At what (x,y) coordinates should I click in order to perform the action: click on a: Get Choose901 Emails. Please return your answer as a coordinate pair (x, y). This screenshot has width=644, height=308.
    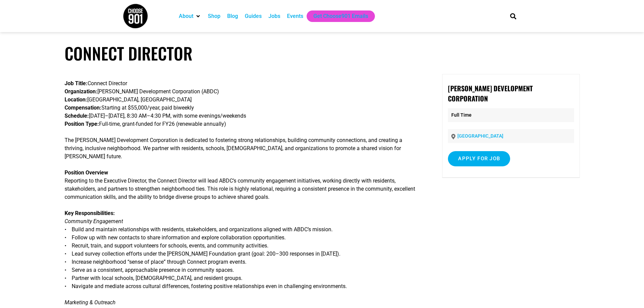
    Looking at the image, I should click on (341, 16).